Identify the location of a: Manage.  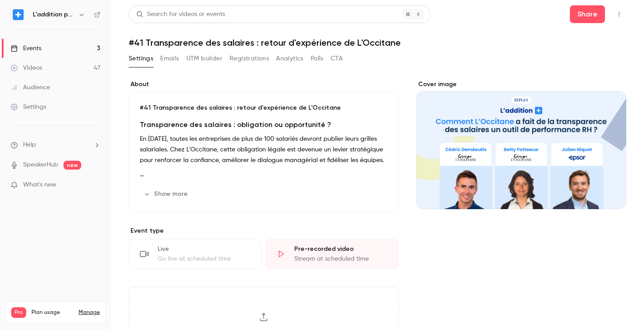
(89, 313).